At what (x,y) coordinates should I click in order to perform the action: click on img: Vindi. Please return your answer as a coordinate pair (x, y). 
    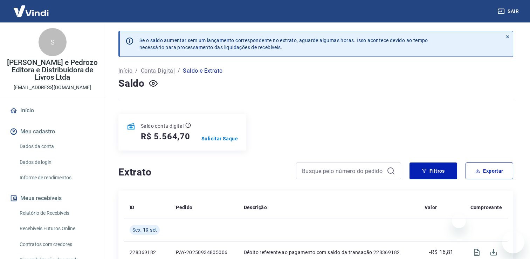
    Looking at the image, I should click on (31, 11).